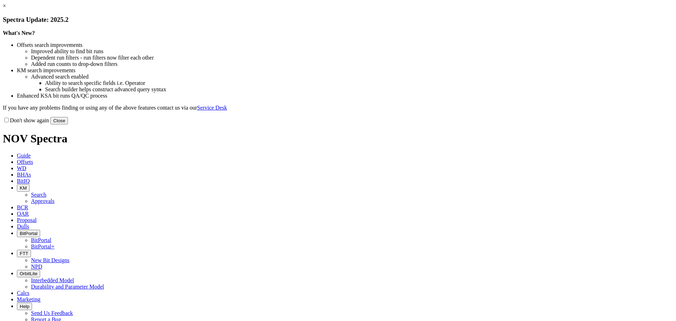 Image resolution: width=676 pixels, height=321 pixels. What do you see at coordinates (50, 260) in the screenshot?
I see `a: New Bit Designs` at bounding box center [50, 260].